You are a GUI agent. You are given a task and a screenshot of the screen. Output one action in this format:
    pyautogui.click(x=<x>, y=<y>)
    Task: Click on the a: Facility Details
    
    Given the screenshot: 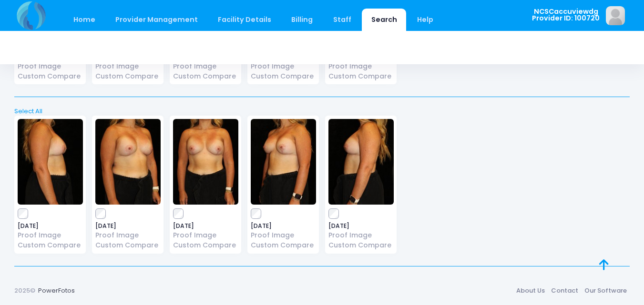 What is the action you would take?
    pyautogui.click(x=245, y=20)
    